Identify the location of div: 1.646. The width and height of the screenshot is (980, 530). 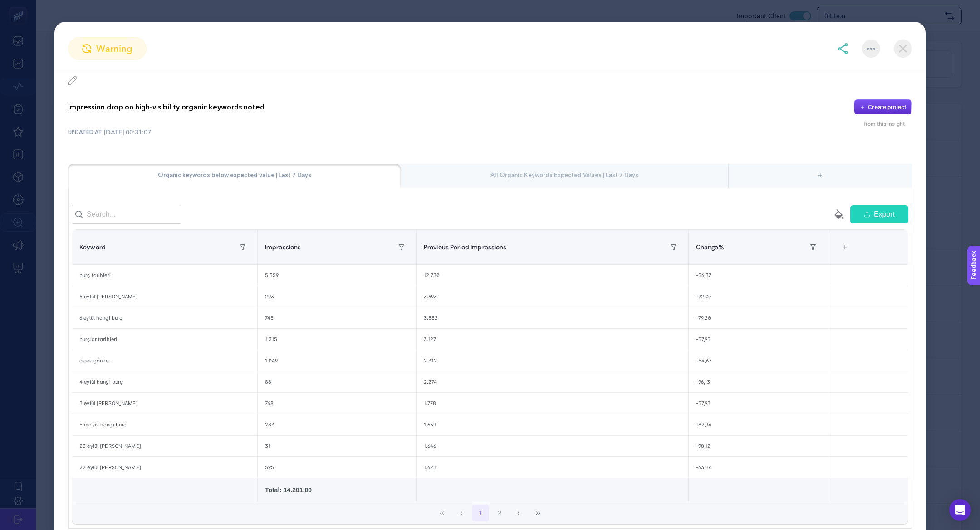
(552, 446).